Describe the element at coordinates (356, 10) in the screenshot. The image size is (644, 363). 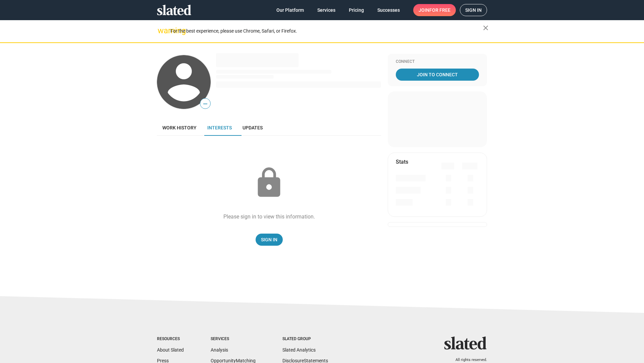
I see `a: Pricing` at that location.